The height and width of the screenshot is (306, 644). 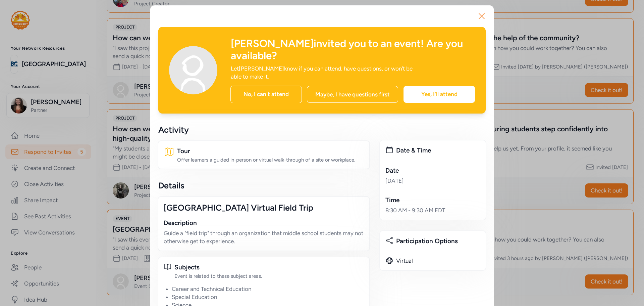 I want to click on p: Guide a "field trip" through an organization that middle school students may not otherwise get to..., so click(x=264, y=237).